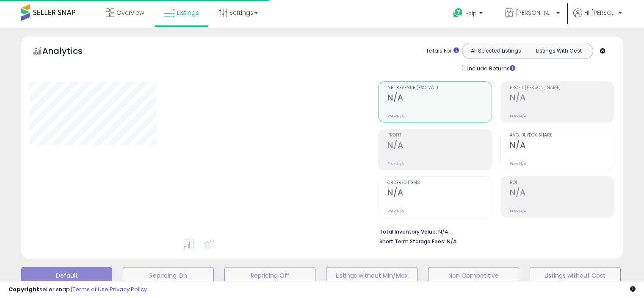 Image resolution: width=644 pixels, height=298 pixels. What do you see at coordinates (440, 135) in the screenshot?
I see `span: Profit` at bounding box center [440, 135].